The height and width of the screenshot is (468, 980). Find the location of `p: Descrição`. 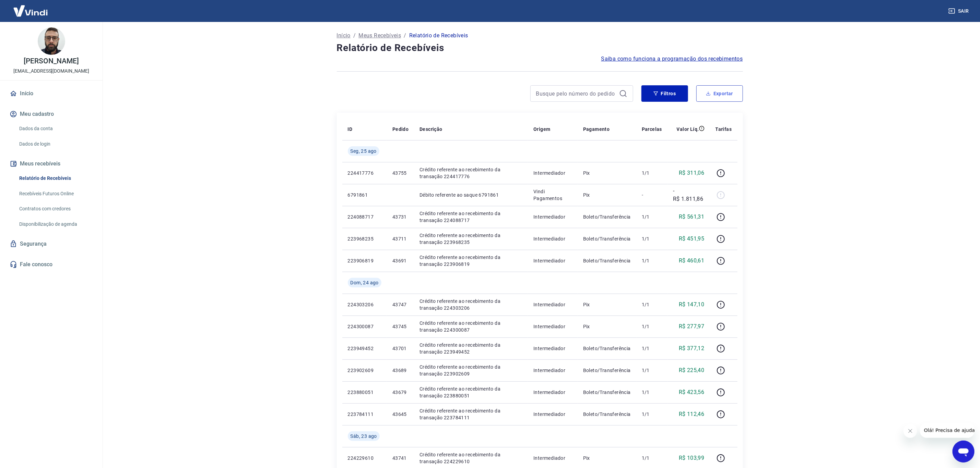

p: Descrição is located at coordinates (431, 129).